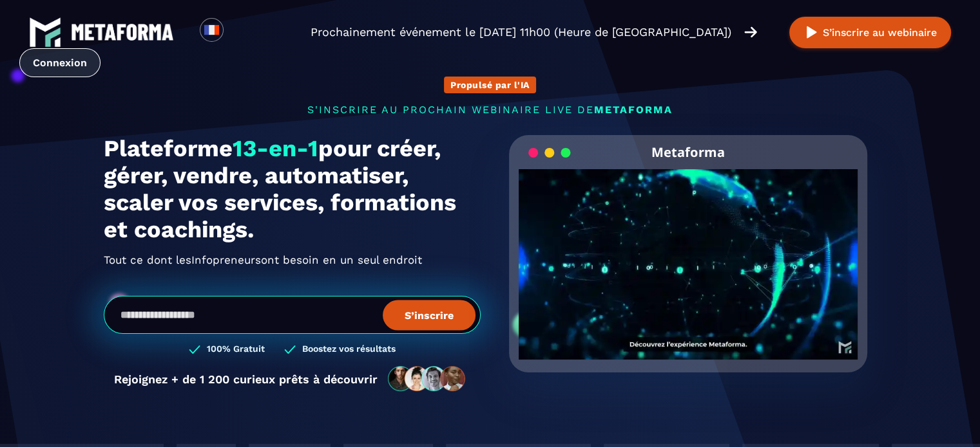 This screenshot has height=447, width=980. I want to click on span: METAFORMA, so click(634, 109).